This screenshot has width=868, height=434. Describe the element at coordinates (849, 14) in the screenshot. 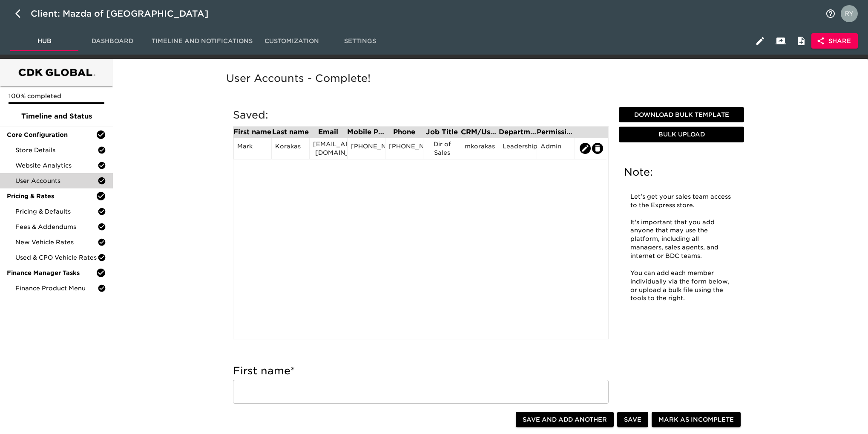

I see `img: Profile` at that location.